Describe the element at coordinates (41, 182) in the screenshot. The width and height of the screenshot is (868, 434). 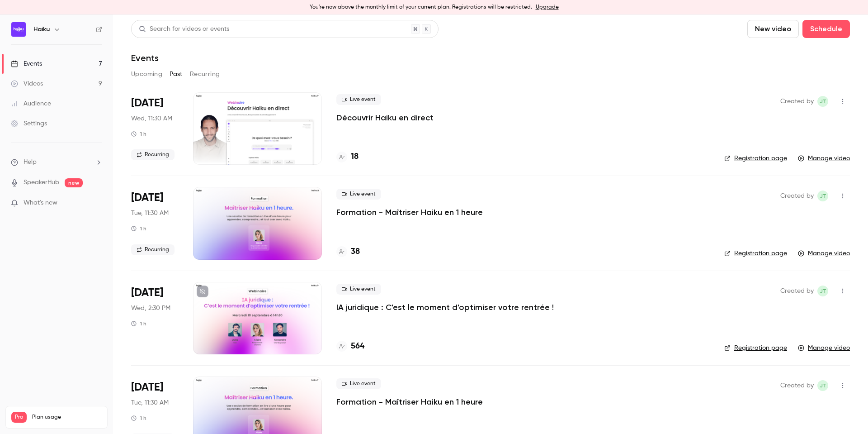
I see `a: SpeakerHub` at that location.